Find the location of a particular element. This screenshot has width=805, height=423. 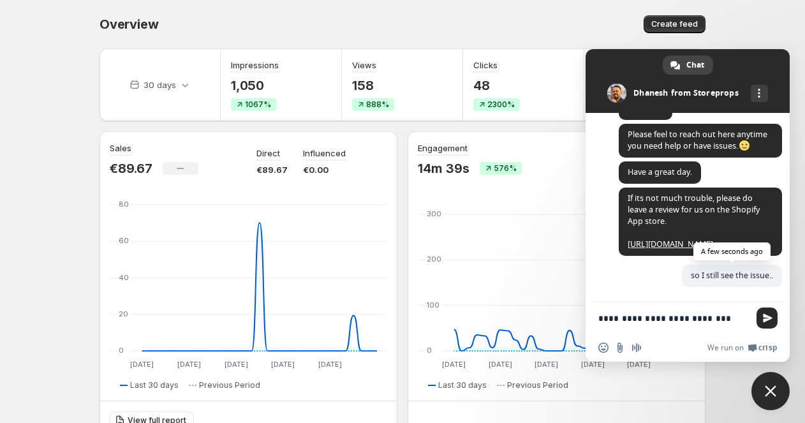

span: 576% is located at coordinates (505, 168).